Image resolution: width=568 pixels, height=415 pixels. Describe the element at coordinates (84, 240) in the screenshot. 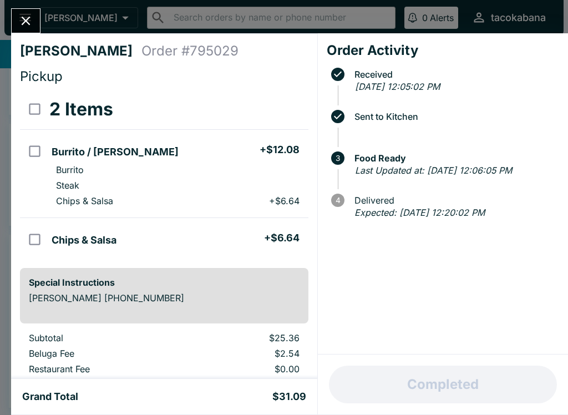

I see `h5: Chips & Salsa` at that location.